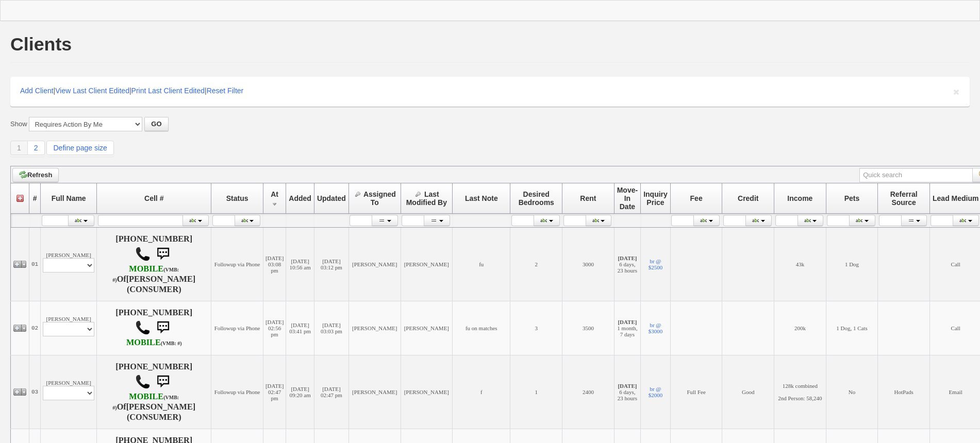  Describe the element at coordinates (168, 90) in the screenshot. I see `a: Print Last Client Edited` at that location.